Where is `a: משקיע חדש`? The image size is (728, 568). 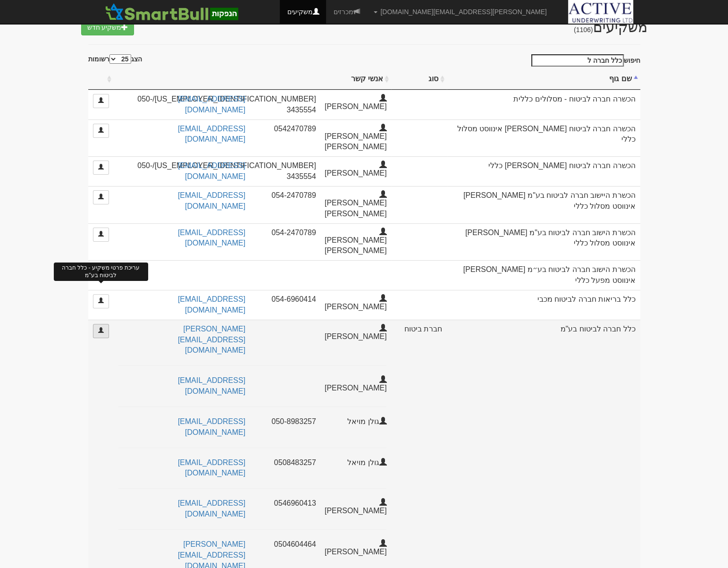
a: משקיע חדש is located at coordinates (107, 27).